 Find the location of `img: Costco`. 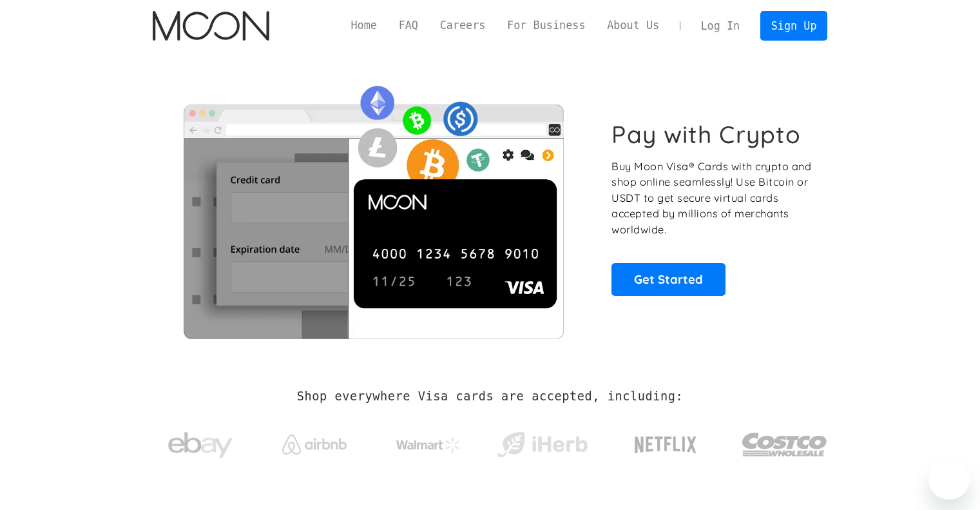

img: Costco is located at coordinates (785, 444).